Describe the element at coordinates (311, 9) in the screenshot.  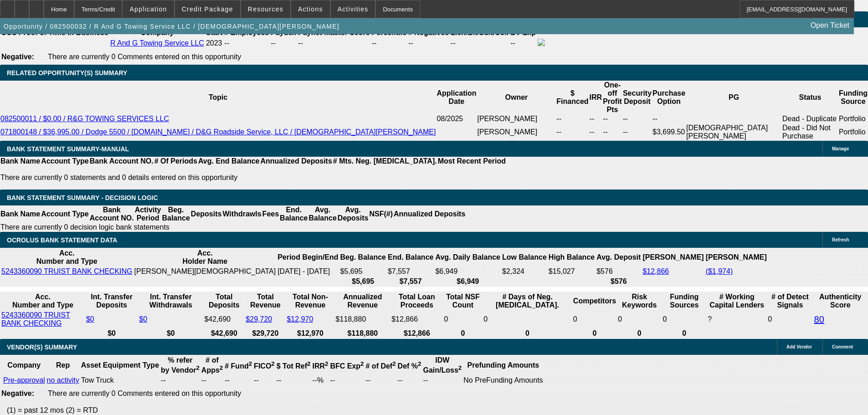
I see `button: Actions` at that location.